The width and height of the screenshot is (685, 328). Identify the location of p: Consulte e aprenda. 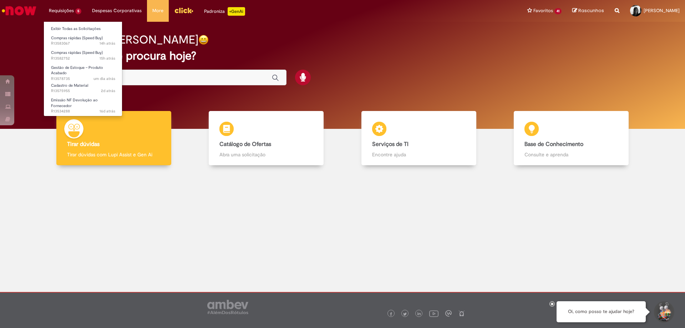
(571, 154).